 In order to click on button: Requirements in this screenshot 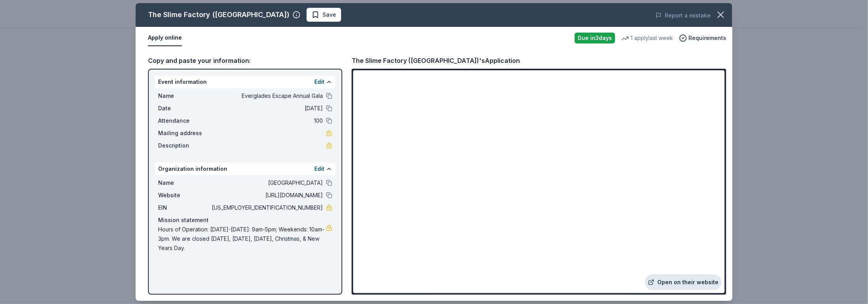, I will do `click(702, 38)`.